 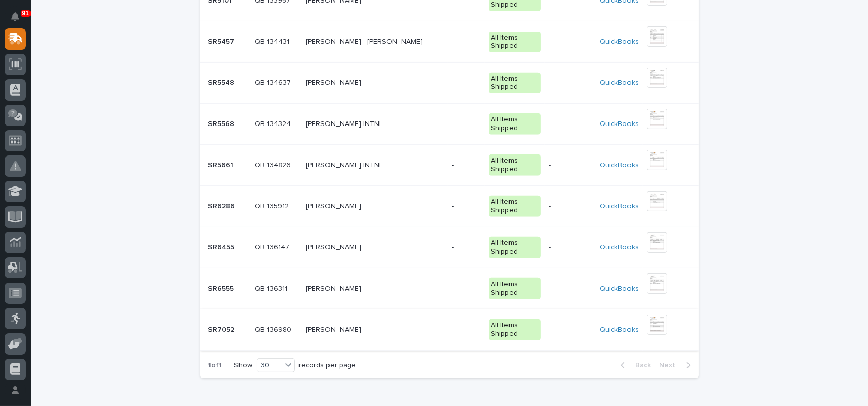 I want to click on p: QB 134431, so click(x=274, y=41).